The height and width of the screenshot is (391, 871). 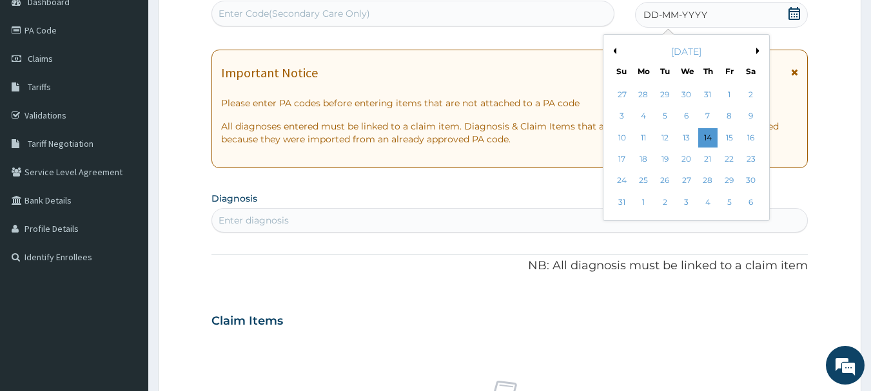 What do you see at coordinates (729, 71) in the screenshot?
I see `div: Fr` at bounding box center [729, 71].